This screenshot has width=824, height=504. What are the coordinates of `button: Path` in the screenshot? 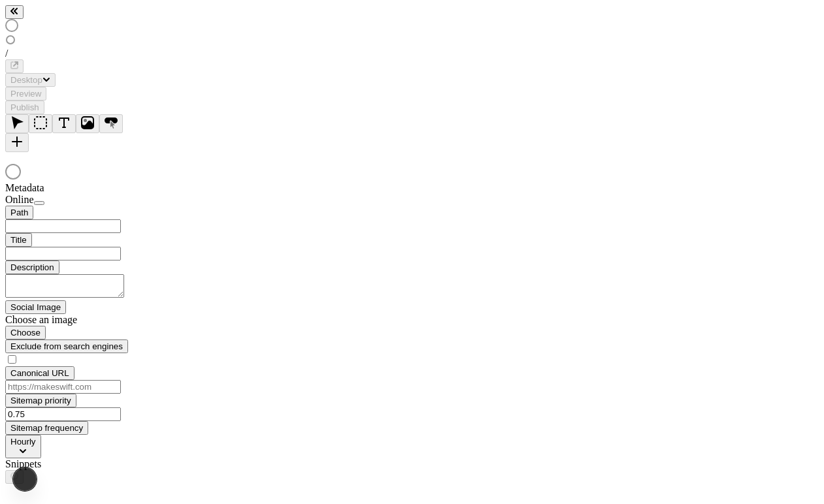 It's located at (19, 213).